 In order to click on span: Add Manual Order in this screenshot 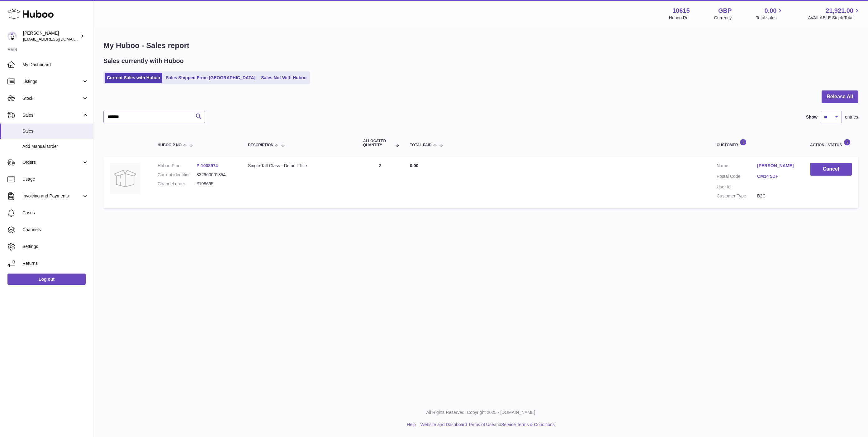, I will do `click(55, 146)`.